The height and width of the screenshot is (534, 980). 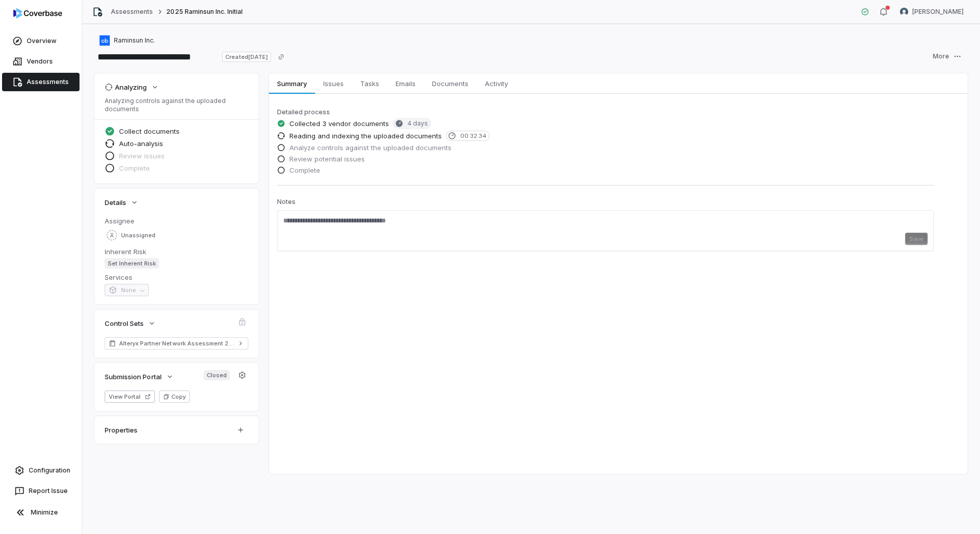 I want to click on span: Closed, so click(x=217, y=376).